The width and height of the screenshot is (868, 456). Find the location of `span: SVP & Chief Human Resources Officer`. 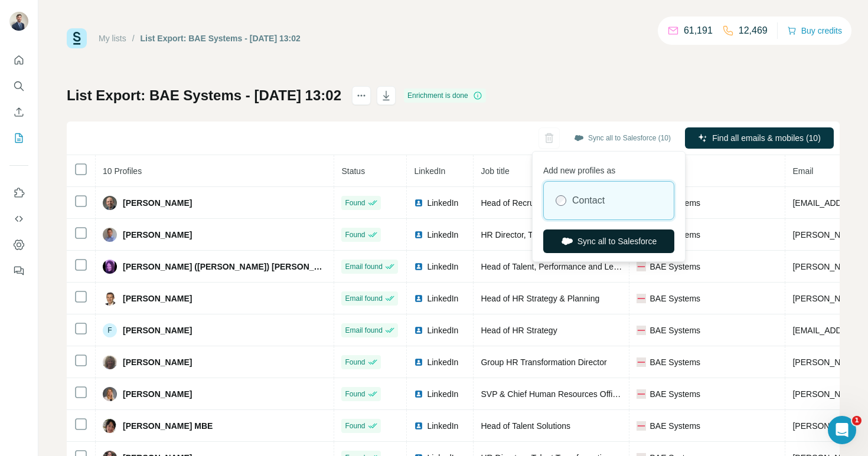

span: SVP & Chief Human Resources Officer is located at coordinates (552, 394).